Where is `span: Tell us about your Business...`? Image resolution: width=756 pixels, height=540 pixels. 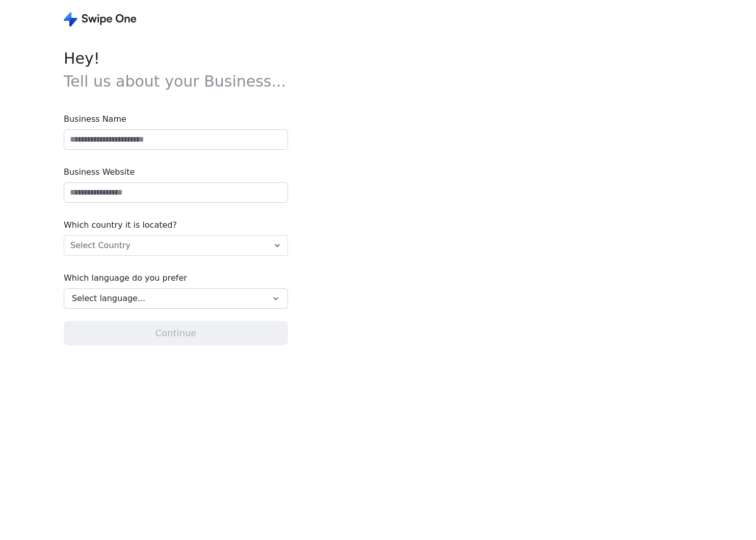 span: Tell us about your Business... is located at coordinates (175, 81).